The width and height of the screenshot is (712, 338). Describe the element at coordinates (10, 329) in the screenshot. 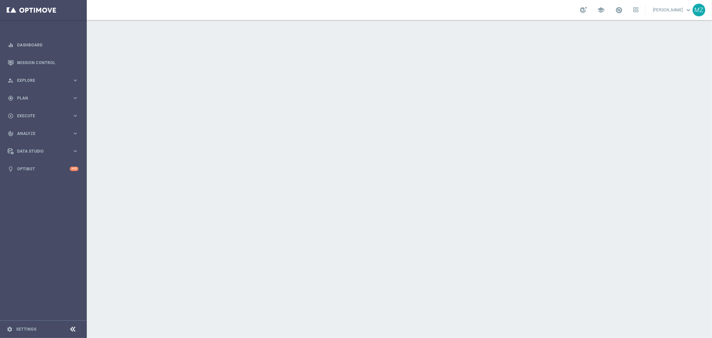

I see `i: settings` at that location.